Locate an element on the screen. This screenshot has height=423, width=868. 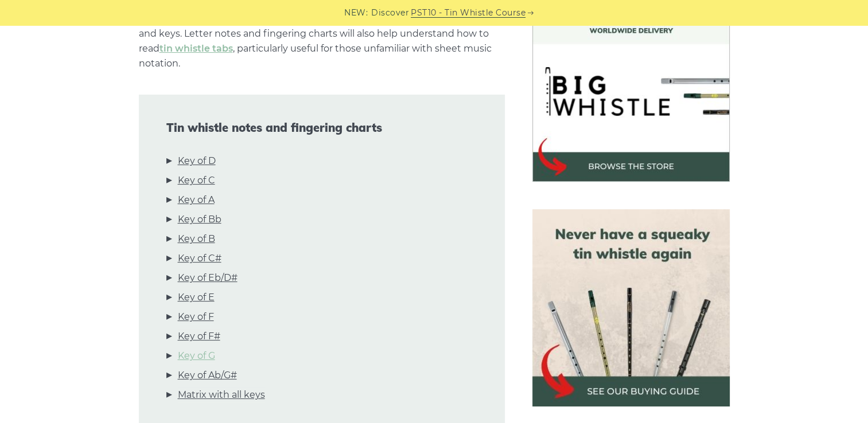
a: tin whistle tabs is located at coordinates (196, 48).